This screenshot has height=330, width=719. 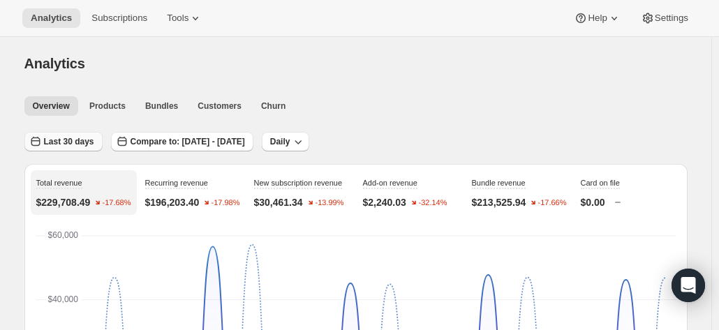 What do you see at coordinates (63, 235) in the screenshot?
I see `text: $60,000` at bounding box center [63, 235].